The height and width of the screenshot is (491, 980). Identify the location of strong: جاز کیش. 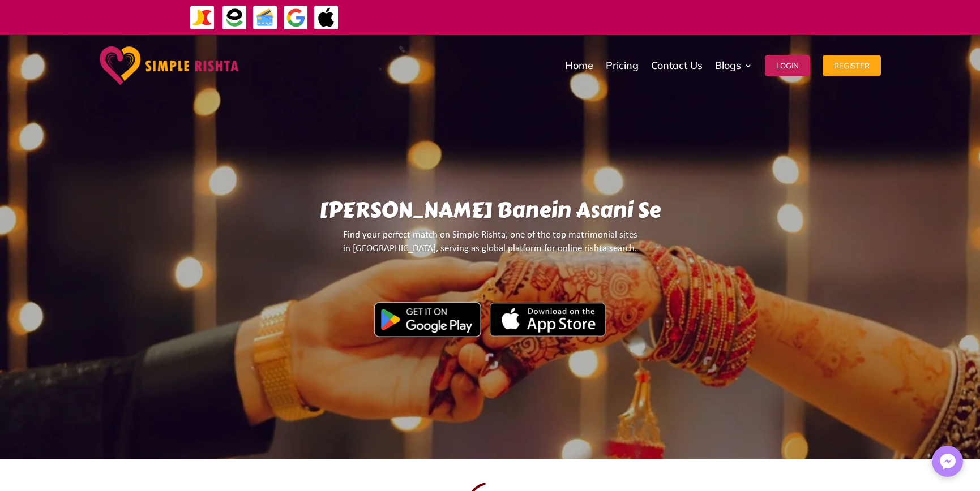
(697, 16).